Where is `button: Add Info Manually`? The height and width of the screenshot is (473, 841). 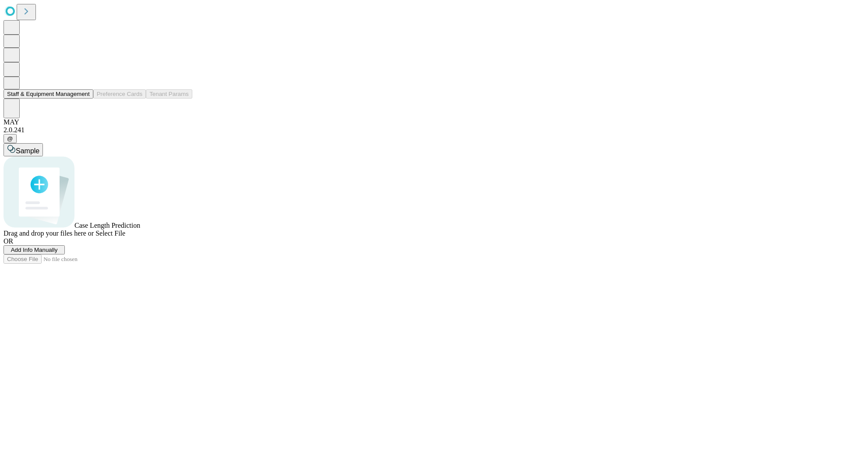
button: Add Info Manually is located at coordinates (34, 250).